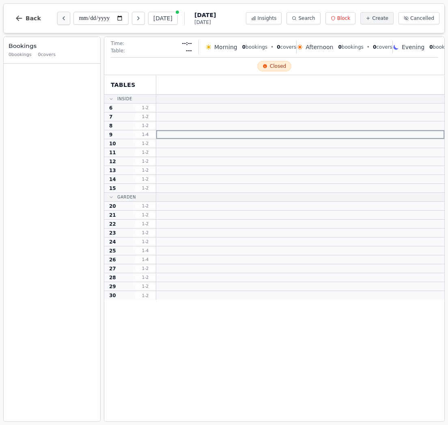 This screenshot has height=425, width=448. Describe the element at coordinates (264, 18) in the screenshot. I see `button: Insights` at that location.